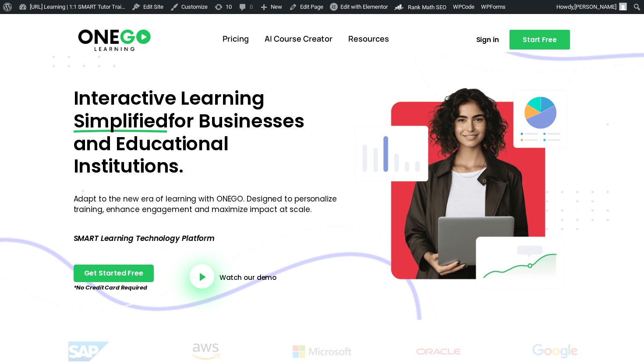  Describe the element at coordinates (540, 39) in the screenshot. I see `span: Start Free` at that location.